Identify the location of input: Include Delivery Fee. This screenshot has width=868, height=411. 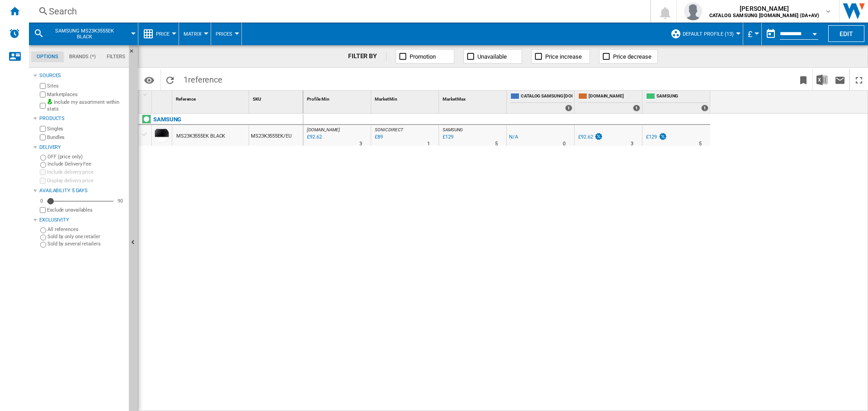
(43, 165).